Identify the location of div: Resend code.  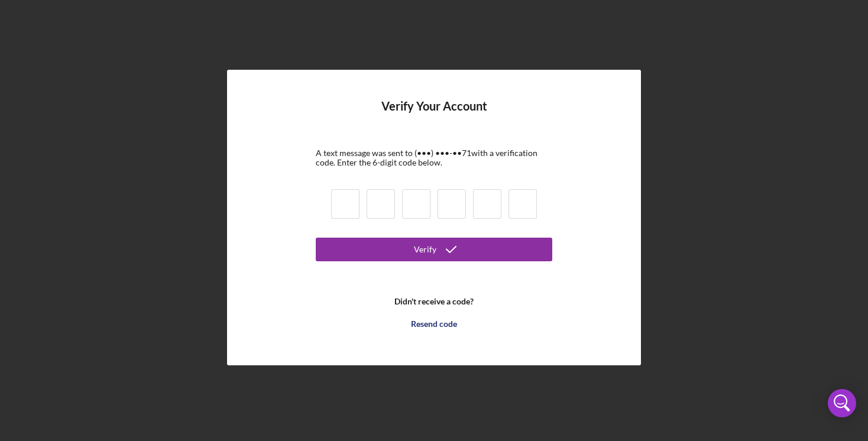
(434, 324).